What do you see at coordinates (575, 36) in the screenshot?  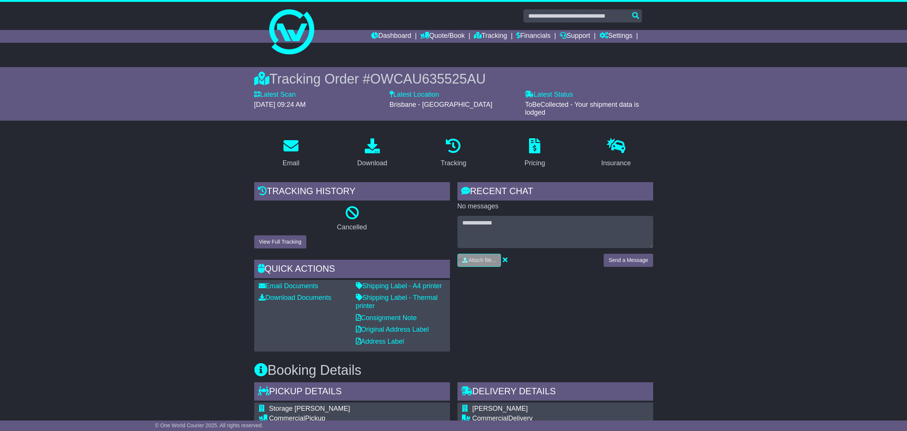 I see `a: Support` at bounding box center [575, 36].